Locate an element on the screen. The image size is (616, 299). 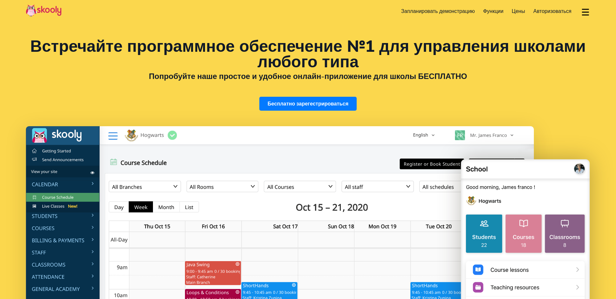
a: Функции is located at coordinates (493, 11).